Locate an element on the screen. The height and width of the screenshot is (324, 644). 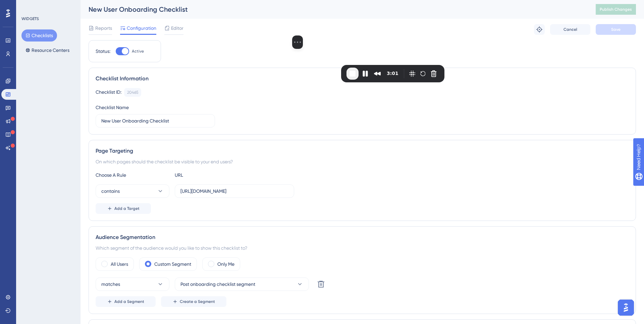
div: Status: is located at coordinates (103, 52).